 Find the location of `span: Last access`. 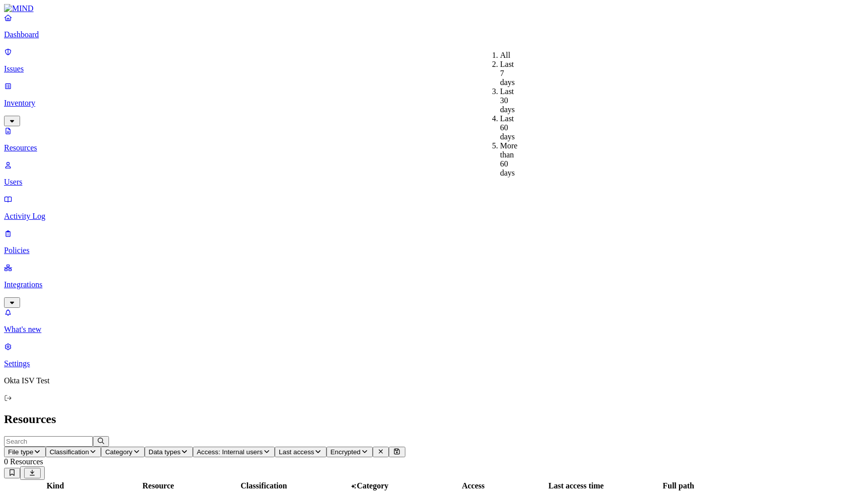

span: Last access is located at coordinates (297, 452).